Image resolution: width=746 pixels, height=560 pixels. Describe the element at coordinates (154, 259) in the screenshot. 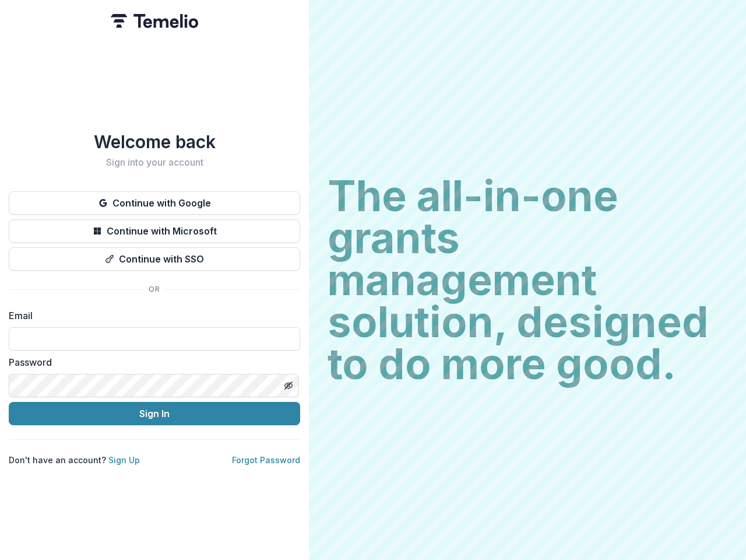

I see `button: Continue with SSO` at that location.